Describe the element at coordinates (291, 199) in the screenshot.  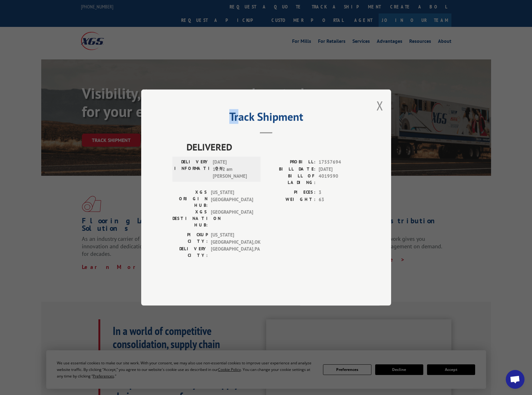
I see `label: WEIGHT:` at that location.